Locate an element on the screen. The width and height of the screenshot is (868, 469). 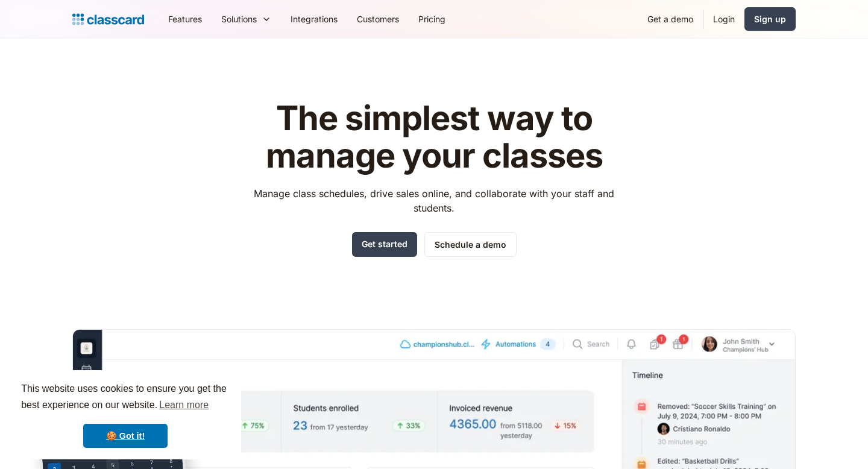
span: This website uses cookies to ensure you get the best experience on our website. is located at coordinates (126, 397).